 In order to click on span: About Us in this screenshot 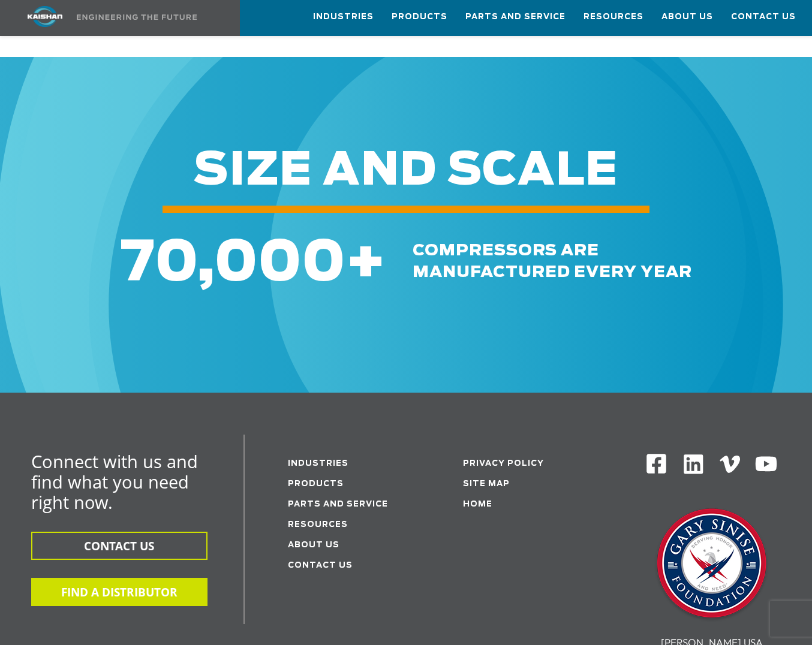, I will do `click(687, 16)`.